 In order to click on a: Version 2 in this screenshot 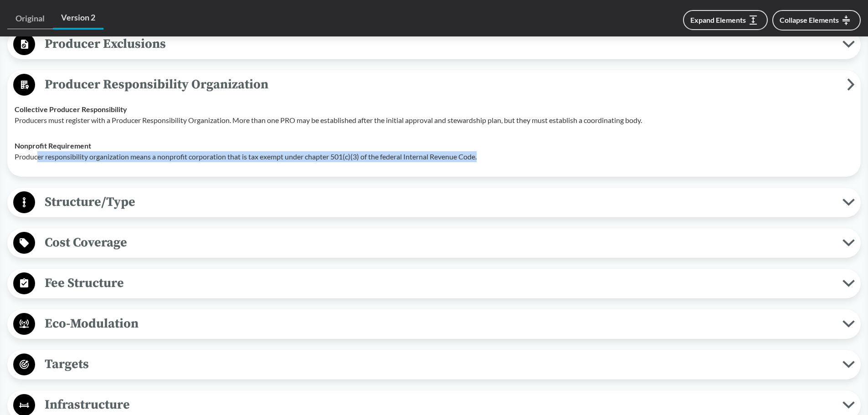, I will do `click(78, 18)`.